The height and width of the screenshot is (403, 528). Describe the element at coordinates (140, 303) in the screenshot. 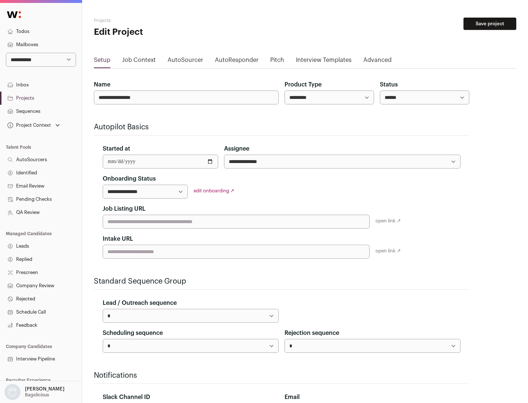

I see `label: Lead / Outreach sequence` at that location.